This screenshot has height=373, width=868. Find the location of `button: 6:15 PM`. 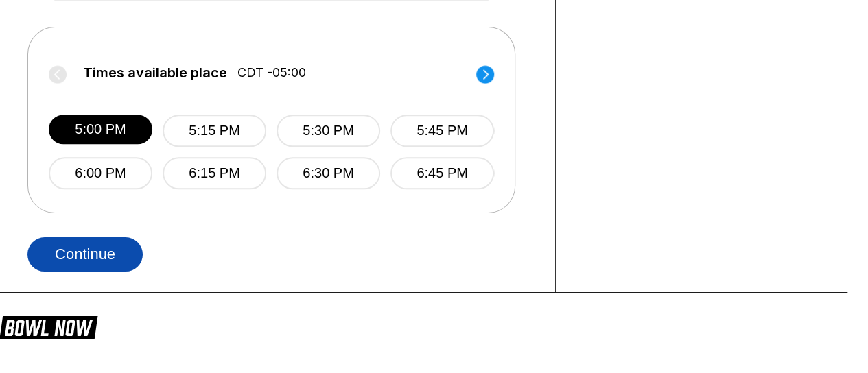

button: 6:15 PM is located at coordinates (214, 173).